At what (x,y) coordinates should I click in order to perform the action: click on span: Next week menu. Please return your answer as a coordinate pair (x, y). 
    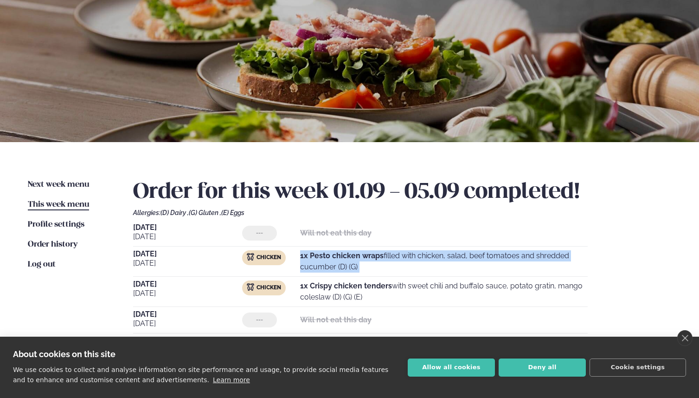
    Looking at the image, I should click on (58, 184).